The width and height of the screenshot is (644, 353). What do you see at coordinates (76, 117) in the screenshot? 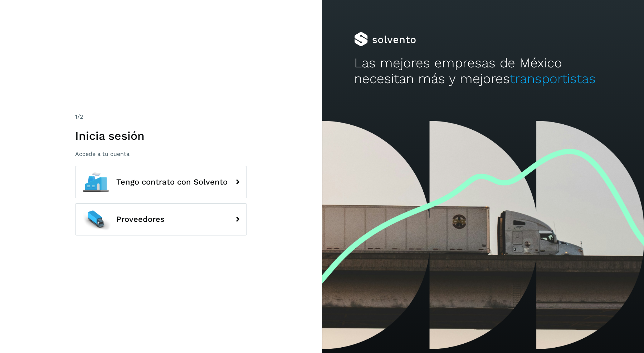
I see `span: 1` at bounding box center [76, 117].